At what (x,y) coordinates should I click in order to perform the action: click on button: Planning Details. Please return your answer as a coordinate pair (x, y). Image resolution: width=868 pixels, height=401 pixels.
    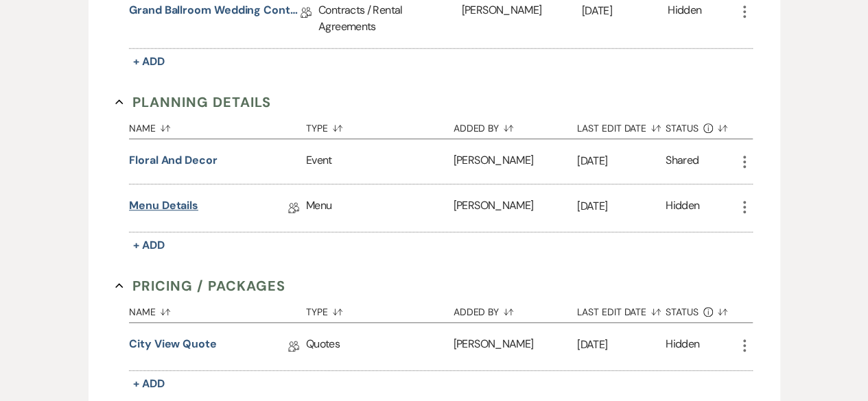
    Looking at the image, I should click on (192, 102).